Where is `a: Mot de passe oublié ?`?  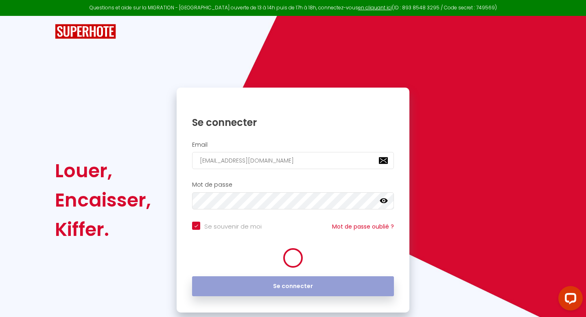
a: Mot de passe oublié ? is located at coordinates (363, 226).